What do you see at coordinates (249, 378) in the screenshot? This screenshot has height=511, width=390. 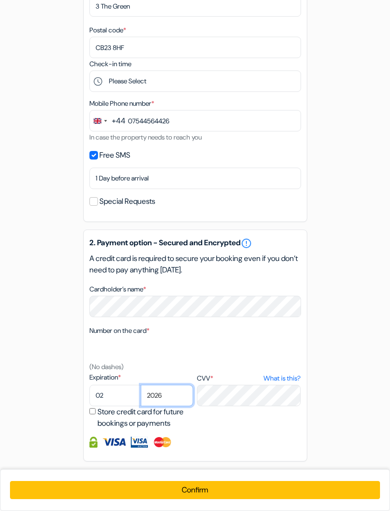 I see `label: CVV` at bounding box center [249, 378].